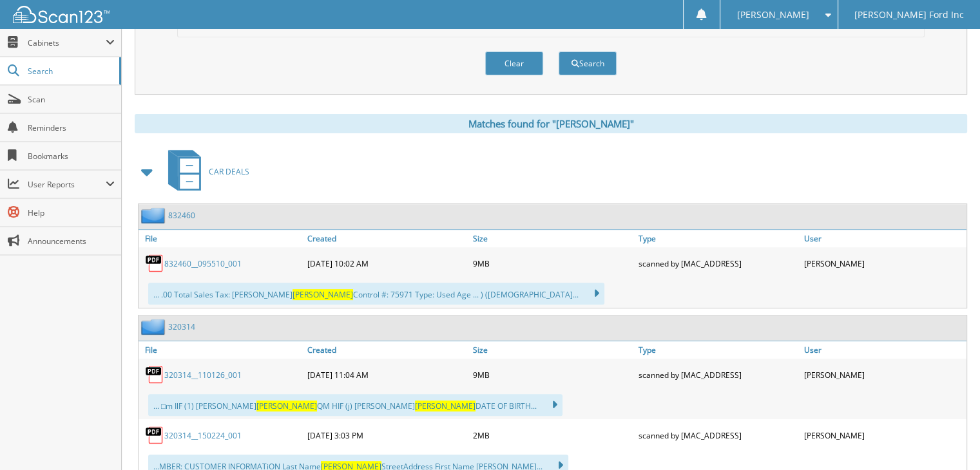  What do you see at coordinates (71, 241) in the screenshot?
I see `span: Announcements` at bounding box center [71, 241].